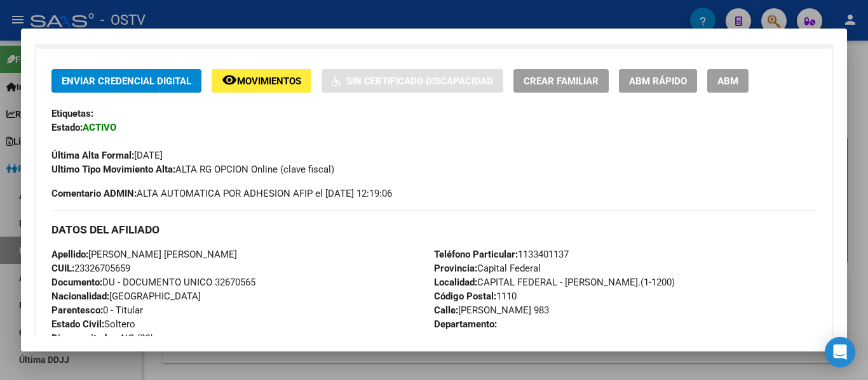 The height and width of the screenshot is (380, 868). I want to click on h3: DATOS DEL AFILIADO, so click(434, 230).